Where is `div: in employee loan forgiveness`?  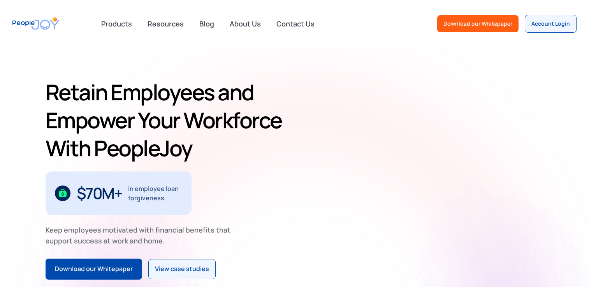
div: in employee loan forgiveness is located at coordinates (155, 194).